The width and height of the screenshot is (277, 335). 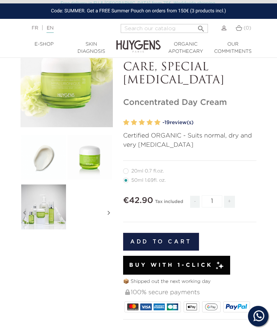 What do you see at coordinates (134, 122) in the screenshot?
I see `label: 2` at bounding box center [134, 122].